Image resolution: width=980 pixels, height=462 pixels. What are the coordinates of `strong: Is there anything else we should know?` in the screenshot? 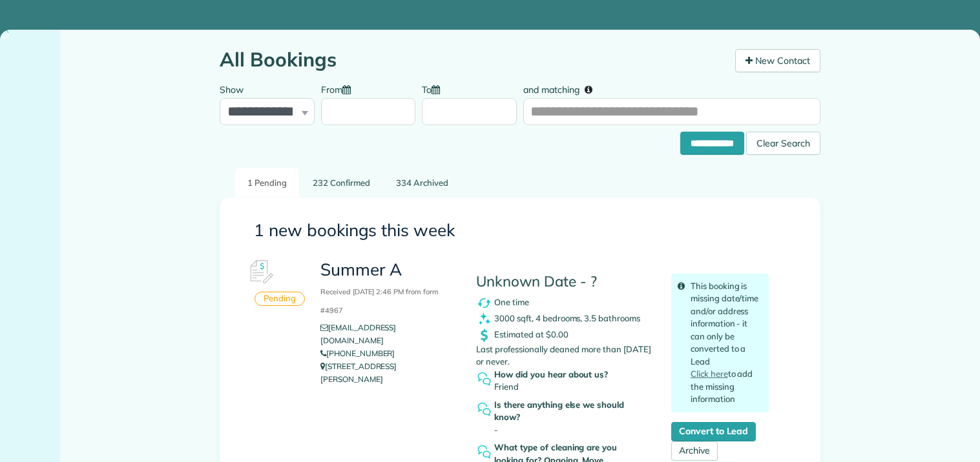 It's located at (559, 411).